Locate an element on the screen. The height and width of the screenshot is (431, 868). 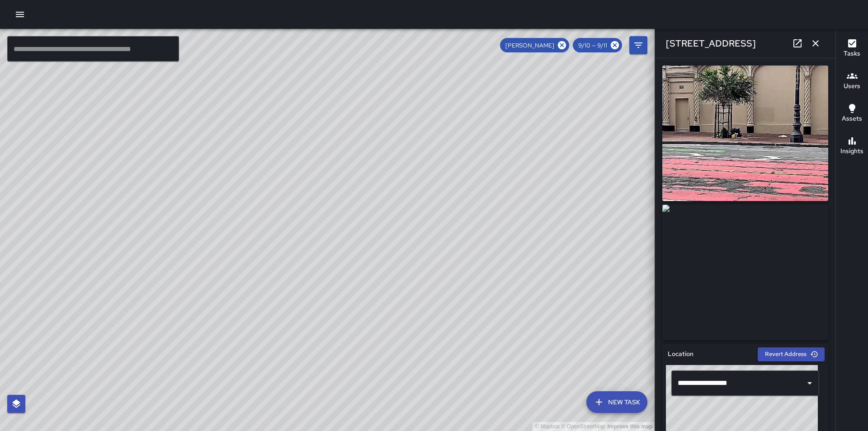
button: Users is located at coordinates (851, 81).